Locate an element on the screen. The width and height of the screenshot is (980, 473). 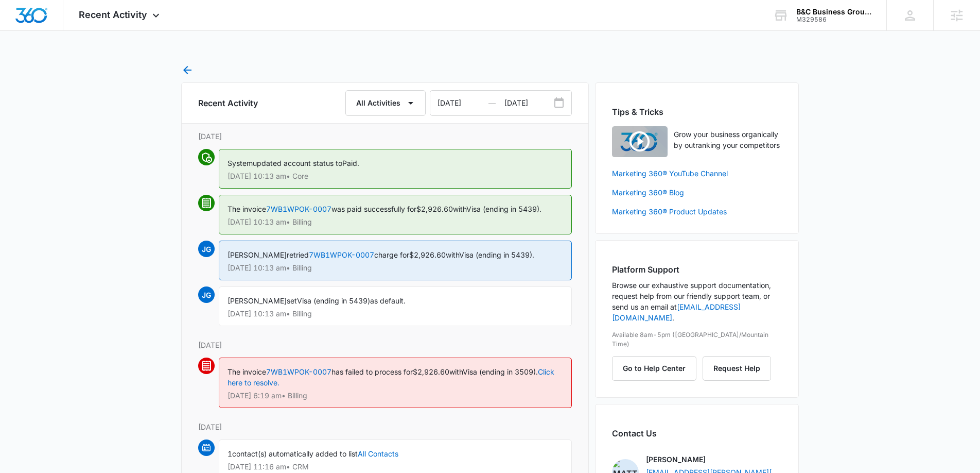
span: Recent Activity is located at coordinates (112, 14).